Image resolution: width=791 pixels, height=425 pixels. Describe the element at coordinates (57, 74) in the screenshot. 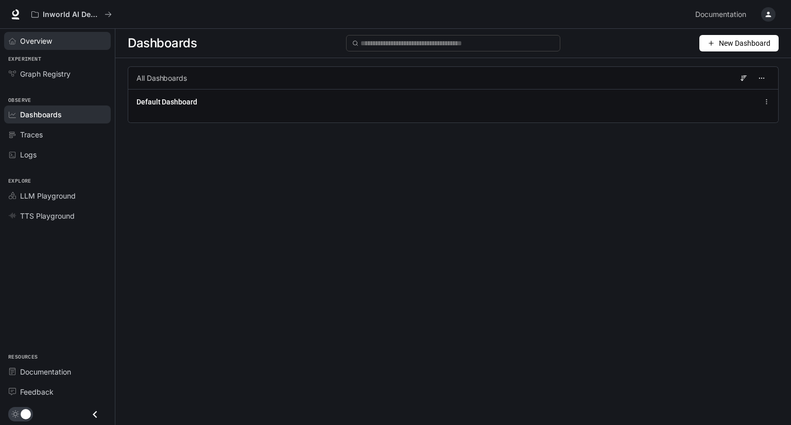

I see `a: Graph Registry` at that location.